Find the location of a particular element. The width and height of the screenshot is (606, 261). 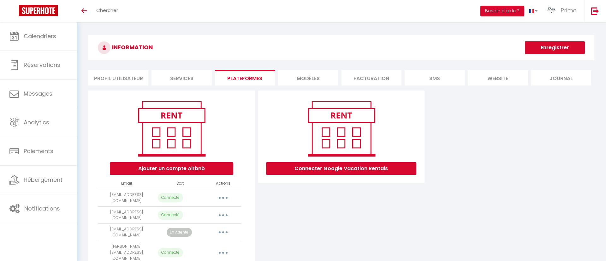

th: Actions is located at coordinates (223, 183).